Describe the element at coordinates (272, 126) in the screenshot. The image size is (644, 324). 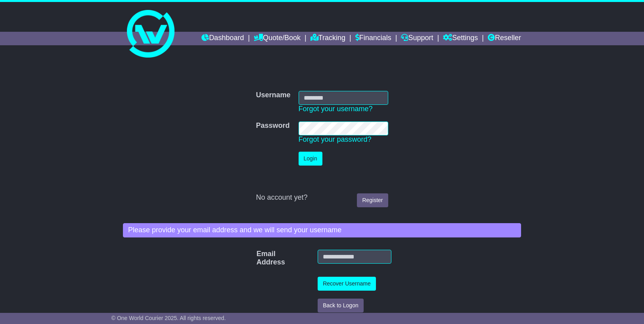
I see `label: Password` at that location.